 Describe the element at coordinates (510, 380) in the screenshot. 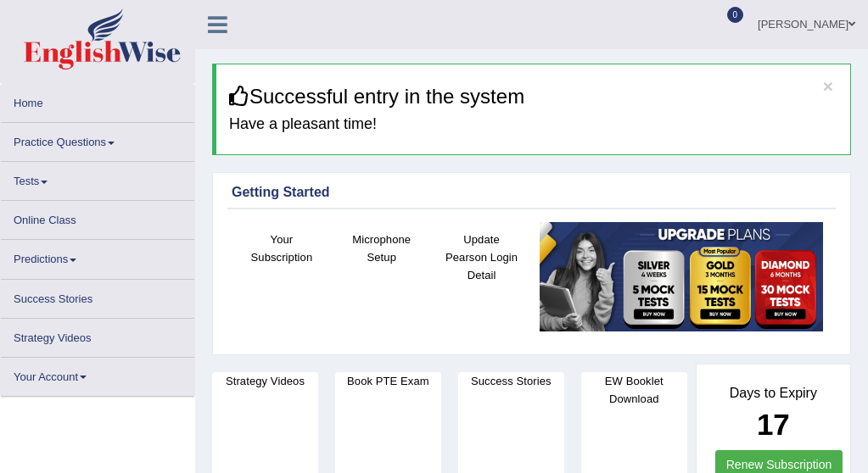

I see `h4: Success Stories` at that location.